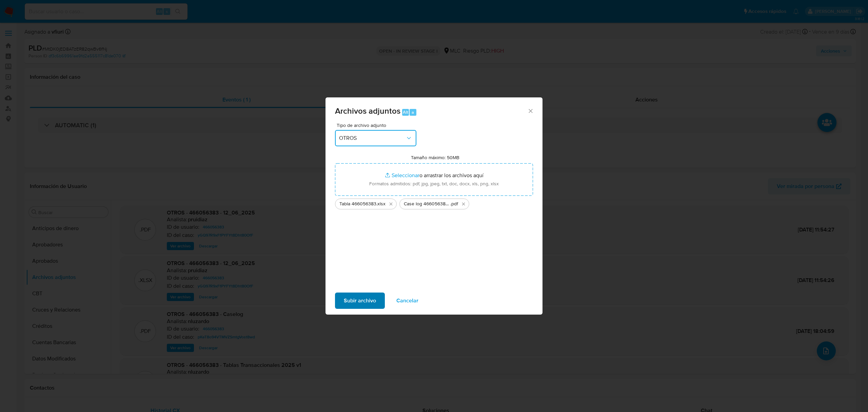 This screenshot has height=412, width=868. I want to click on label: Tamaño máximo: 50MB, so click(435, 158).